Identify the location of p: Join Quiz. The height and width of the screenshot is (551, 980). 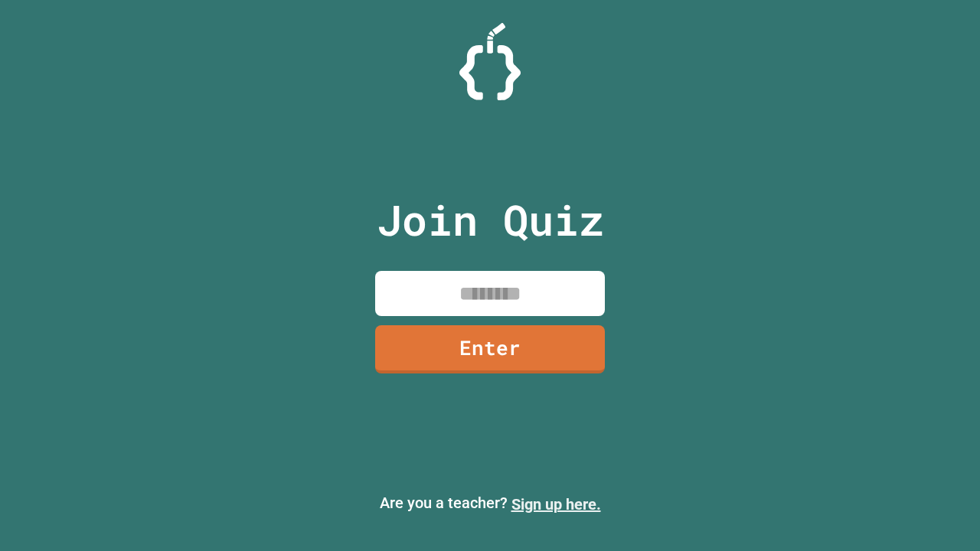
(490, 220).